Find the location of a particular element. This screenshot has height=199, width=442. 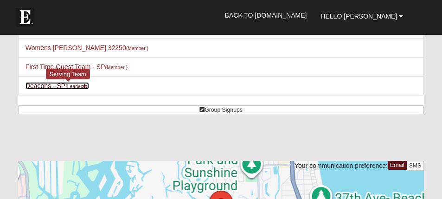

small: (Leader ) is located at coordinates (77, 86).